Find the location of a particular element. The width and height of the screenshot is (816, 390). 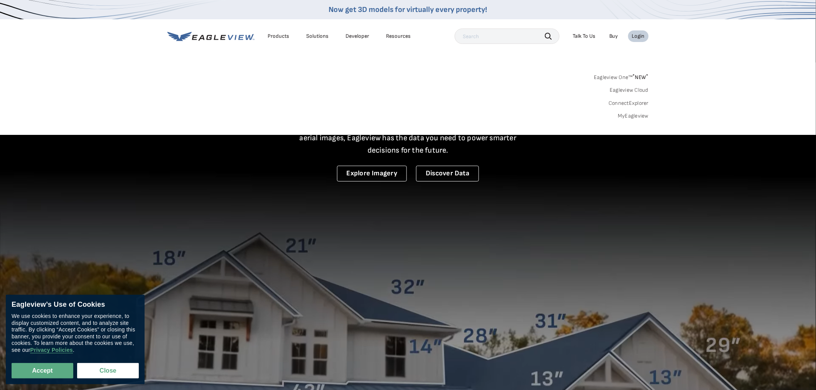

button: Close is located at coordinates (108, 371).